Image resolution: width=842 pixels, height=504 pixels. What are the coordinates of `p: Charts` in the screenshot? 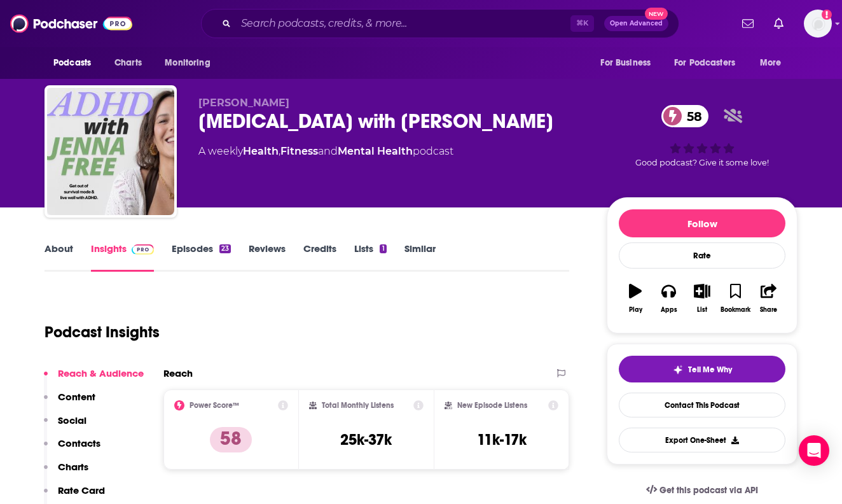 It's located at (73, 467).